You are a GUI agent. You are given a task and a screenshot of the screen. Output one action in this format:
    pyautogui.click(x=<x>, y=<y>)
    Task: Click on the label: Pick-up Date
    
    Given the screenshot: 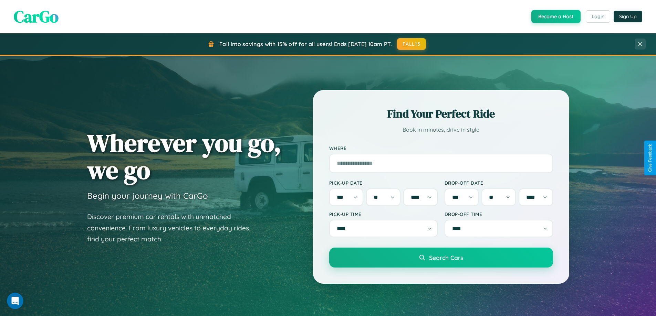 What is the action you would take?
    pyautogui.click(x=383, y=183)
    